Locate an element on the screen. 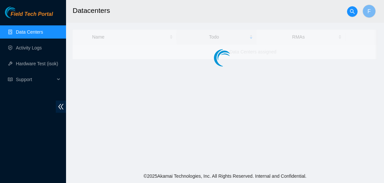 This screenshot has width=384, height=183. span: read is located at coordinates (10, 80).